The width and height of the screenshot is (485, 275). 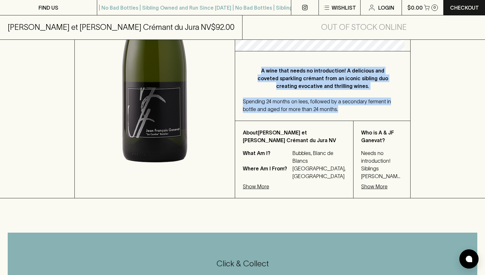 I want to click on p: Wishlist, so click(x=344, y=8).